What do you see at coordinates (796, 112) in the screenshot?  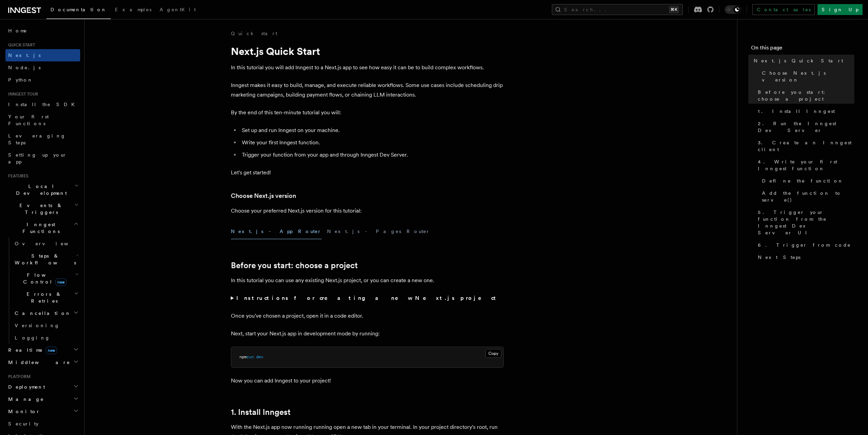 I see `span: 1. Install Inngest` at bounding box center [796, 112].